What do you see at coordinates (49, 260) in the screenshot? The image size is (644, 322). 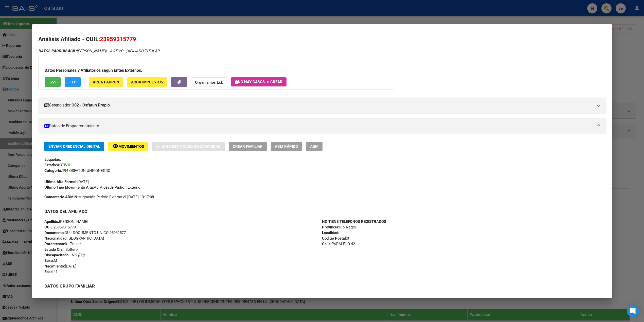 I see `strong: Sexo:` at bounding box center [49, 260].